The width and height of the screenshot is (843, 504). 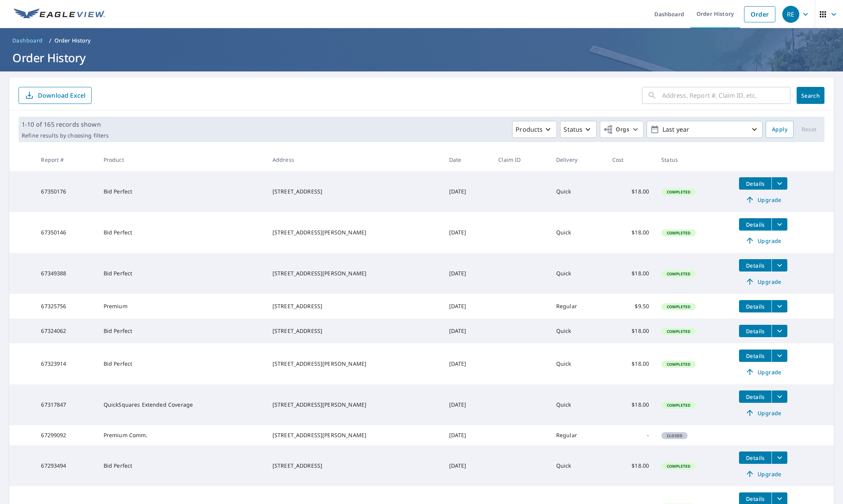 I want to click on th: Delivery, so click(x=578, y=160).